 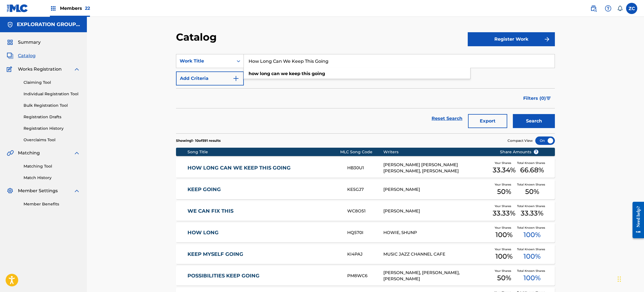 I want to click on a: Individual Registration Tool, so click(x=52, y=94).